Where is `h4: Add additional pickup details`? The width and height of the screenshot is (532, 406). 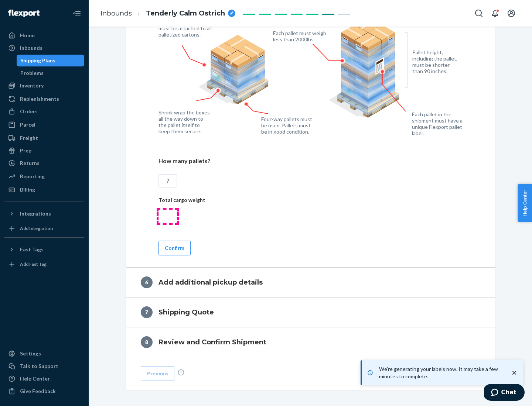
h4: Add additional pickup details is located at coordinates (211, 282).